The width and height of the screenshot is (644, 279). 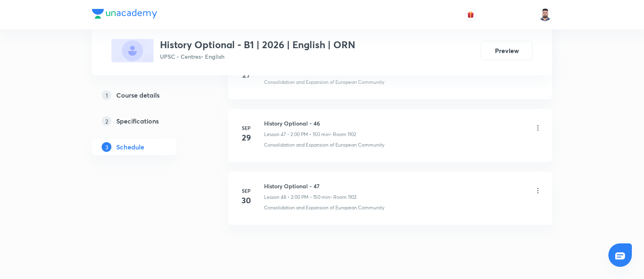 What do you see at coordinates (258, 56) in the screenshot?
I see `p: UPSC - Centres • English` at bounding box center [258, 56].